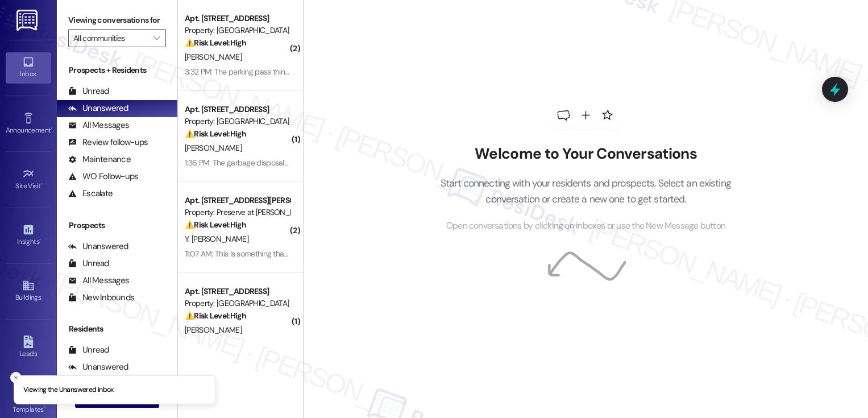  What do you see at coordinates (29, 236) in the screenshot?
I see `a: Insights •` at bounding box center [29, 236].